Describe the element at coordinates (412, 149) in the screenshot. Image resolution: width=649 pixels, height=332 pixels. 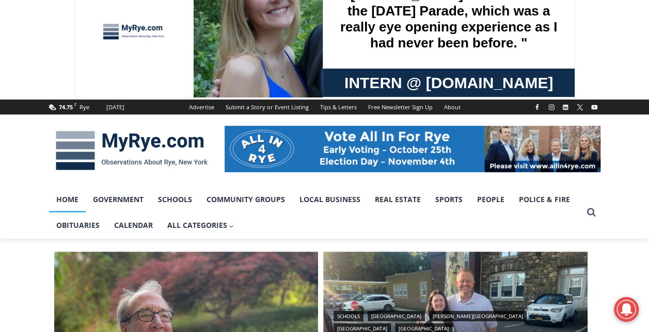
I see `a: All in for Rye` at that location.